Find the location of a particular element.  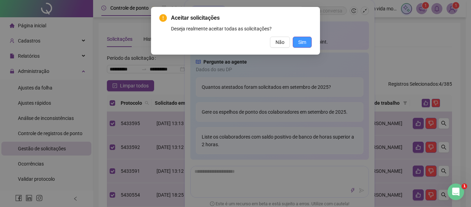

button: Não is located at coordinates (280, 42).